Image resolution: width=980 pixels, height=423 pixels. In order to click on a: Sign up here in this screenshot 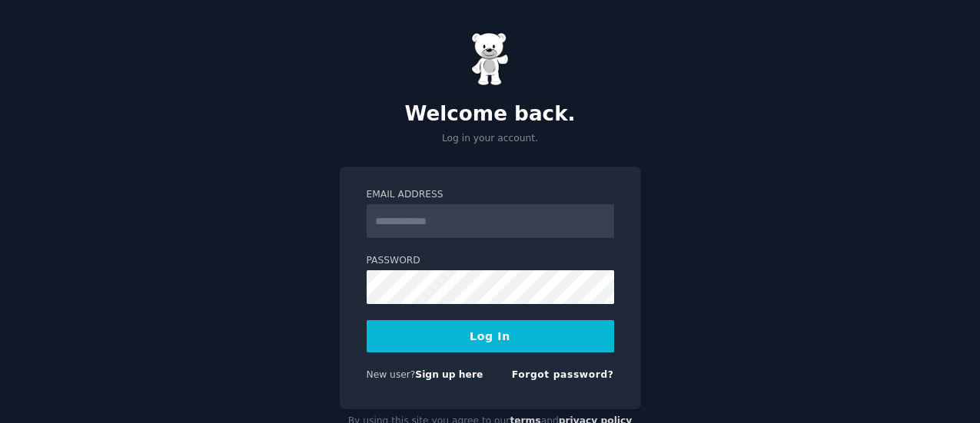, I will do `click(449, 375)`.